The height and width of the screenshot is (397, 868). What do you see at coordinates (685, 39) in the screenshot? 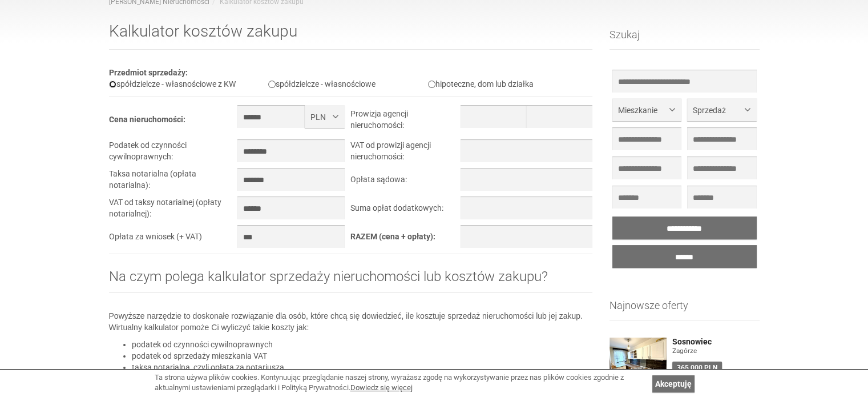
I see `h3: Szukaj` at bounding box center [685, 39].